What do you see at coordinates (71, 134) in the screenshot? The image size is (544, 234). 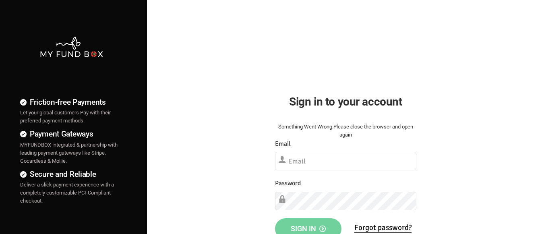 I see `h4: Payment Gateways` at bounding box center [71, 134].